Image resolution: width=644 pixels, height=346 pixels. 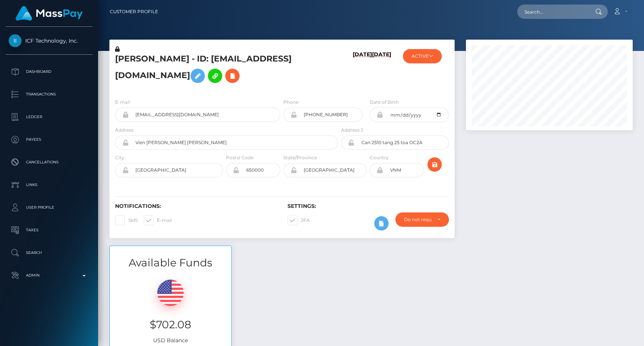 I want to click on img: MassPay Logo, so click(x=49, y=13).